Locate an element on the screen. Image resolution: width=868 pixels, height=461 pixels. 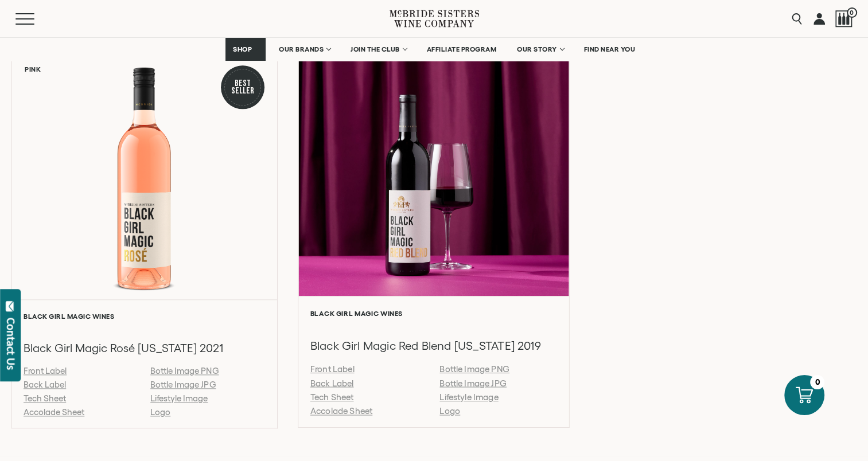
h6: Pink is located at coordinates (33, 69).